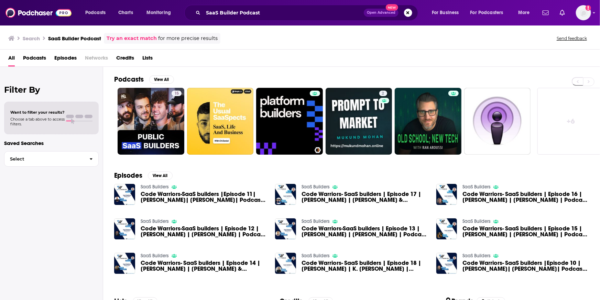 Image resolution: width=600 pixels, height=300 pixels. What do you see at coordinates (381, 13) in the screenshot?
I see `span: Open Advanced` at bounding box center [381, 13].